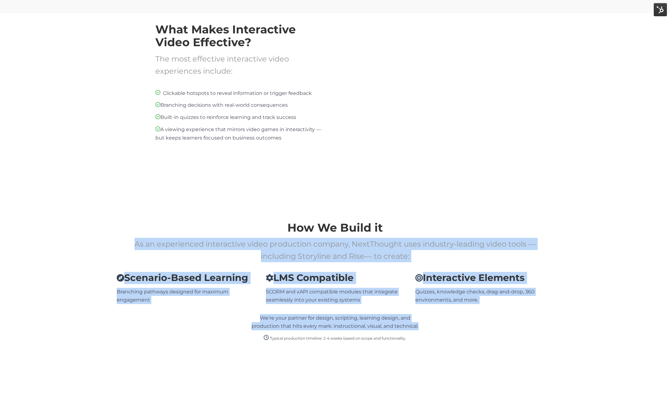 This screenshot has width=670, height=413. I want to click on span: Branching pathways designed for maximum engagement, so click(173, 296).